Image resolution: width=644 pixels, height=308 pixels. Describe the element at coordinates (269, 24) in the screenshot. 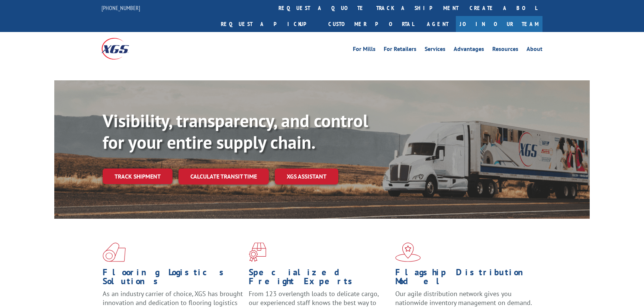

I see `a: Request a pickup` at that location.